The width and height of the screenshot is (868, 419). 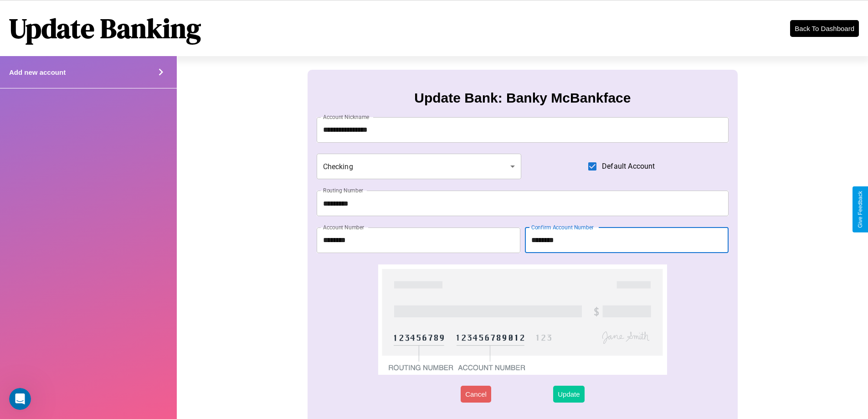 I want to click on label: Account Number, so click(x=344, y=227).